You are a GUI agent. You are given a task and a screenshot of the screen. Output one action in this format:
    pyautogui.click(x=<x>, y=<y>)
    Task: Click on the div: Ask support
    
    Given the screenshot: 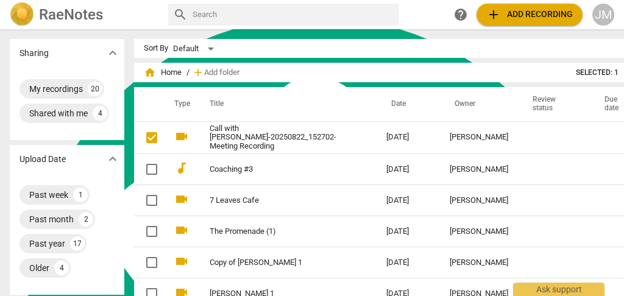 What is the action you would take?
    pyautogui.click(x=559, y=290)
    